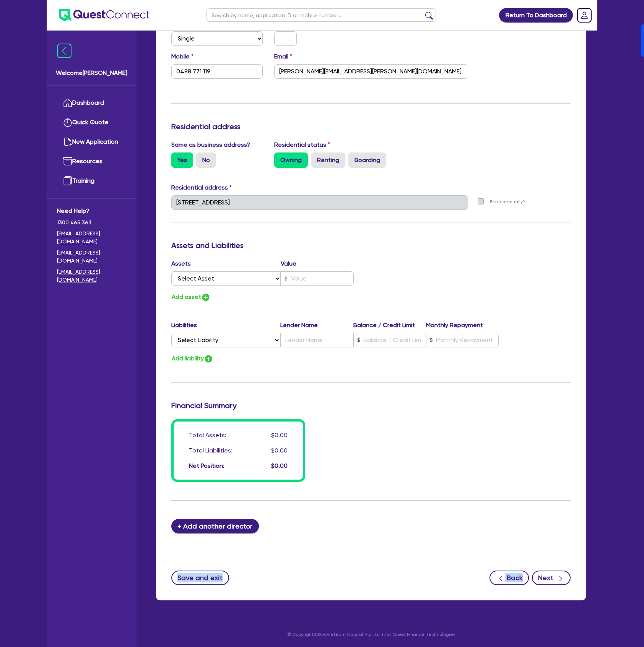  I want to click on label: Liabilities, so click(226, 325).